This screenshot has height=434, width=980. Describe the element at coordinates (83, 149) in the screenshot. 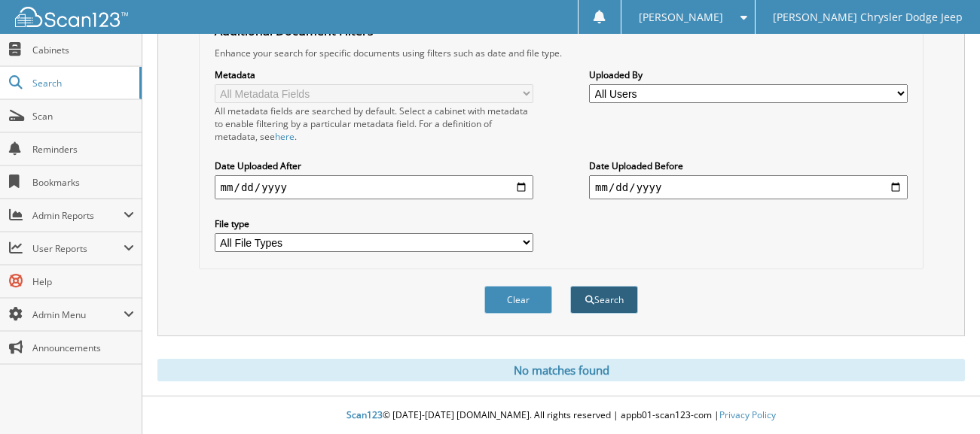

I see `span: Reminders` at that location.